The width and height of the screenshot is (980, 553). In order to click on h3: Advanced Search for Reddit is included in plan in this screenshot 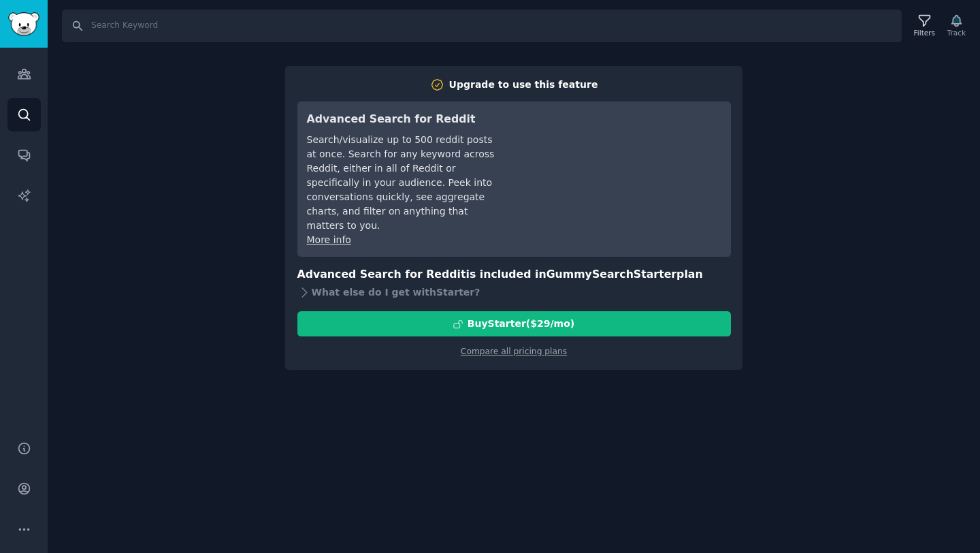, I will do `click(514, 275)`.